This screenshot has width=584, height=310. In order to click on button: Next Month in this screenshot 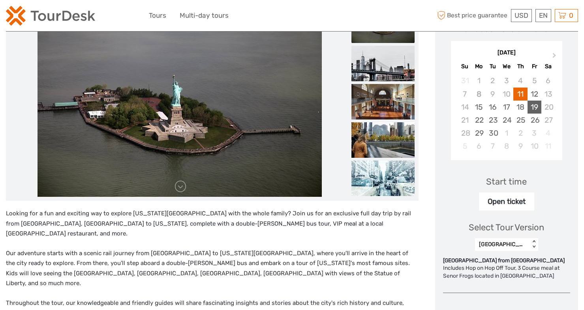, I will do `click(555, 57)`.